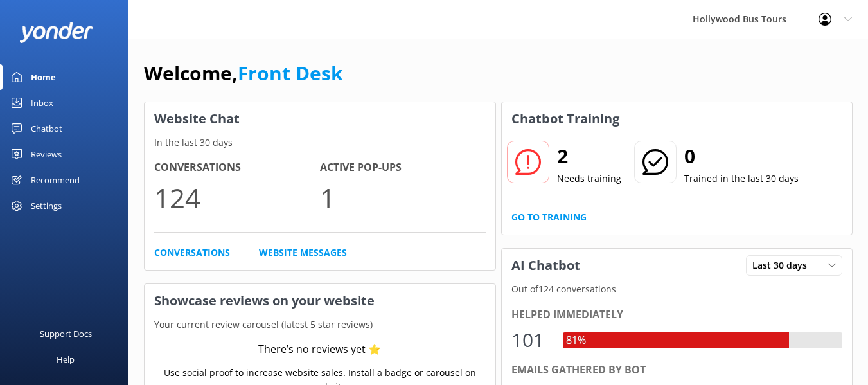 The image size is (868, 385). What do you see at coordinates (43, 77) in the screenshot?
I see `div: Home` at bounding box center [43, 77].